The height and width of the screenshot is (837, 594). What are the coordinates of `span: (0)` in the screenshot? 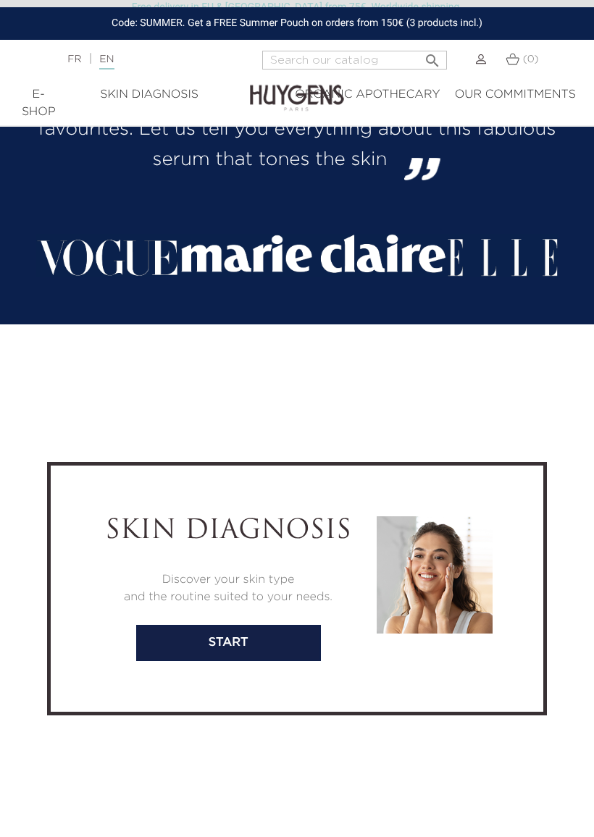 It's located at (531, 59).